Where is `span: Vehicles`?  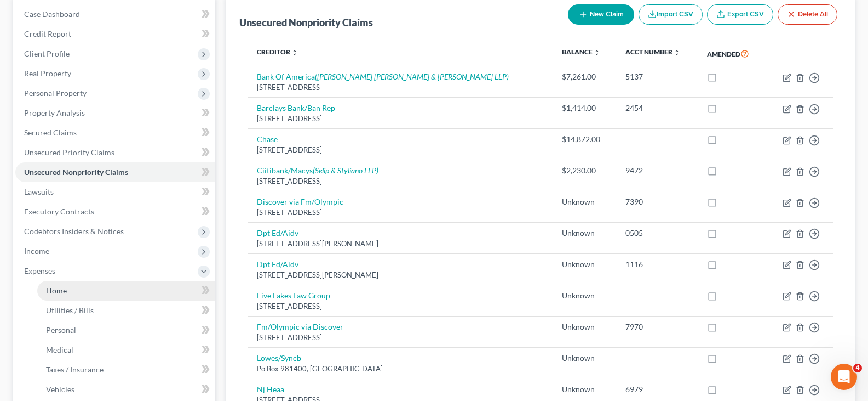 span: Vehicles is located at coordinates (60, 388).